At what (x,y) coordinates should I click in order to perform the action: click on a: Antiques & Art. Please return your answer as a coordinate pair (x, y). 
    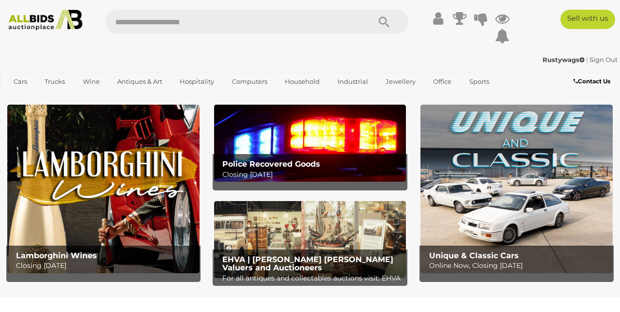
    Looking at the image, I should click on (139, 81).